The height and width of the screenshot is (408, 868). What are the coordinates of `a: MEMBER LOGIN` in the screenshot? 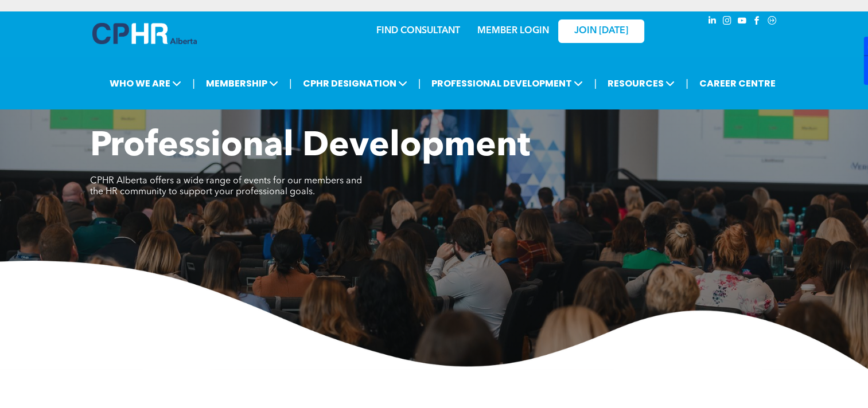 It's located at (513, 31).